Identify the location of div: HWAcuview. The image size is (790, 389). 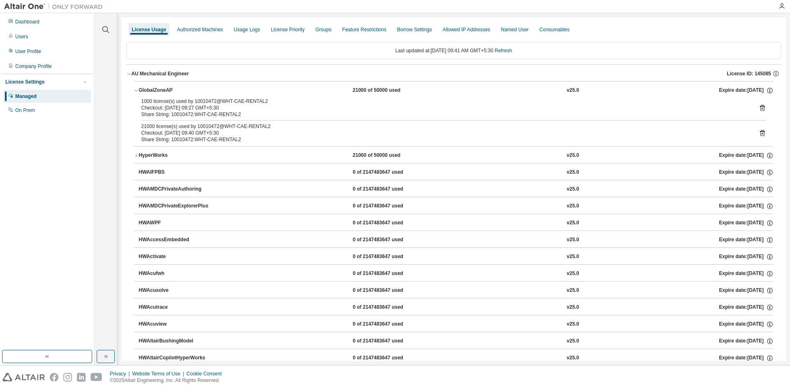
(176, 324).